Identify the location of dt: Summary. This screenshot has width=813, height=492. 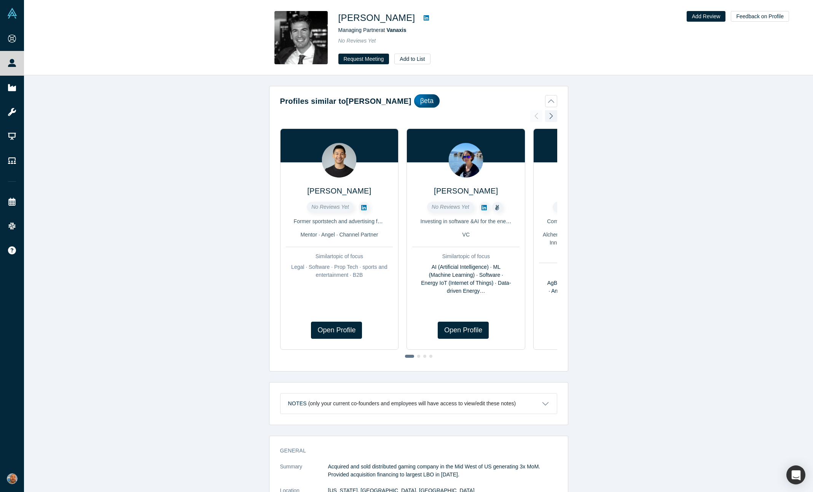
(304, 475).